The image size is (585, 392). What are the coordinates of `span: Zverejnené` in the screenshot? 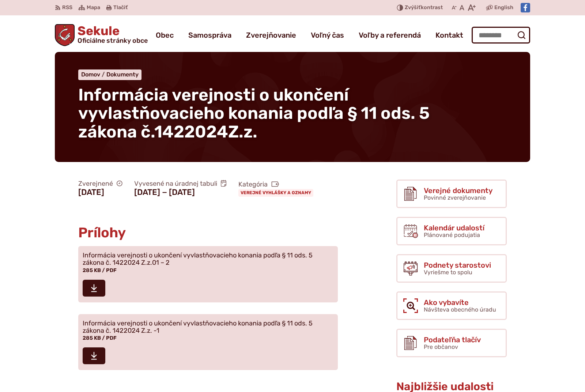 It's located at (100, 183).